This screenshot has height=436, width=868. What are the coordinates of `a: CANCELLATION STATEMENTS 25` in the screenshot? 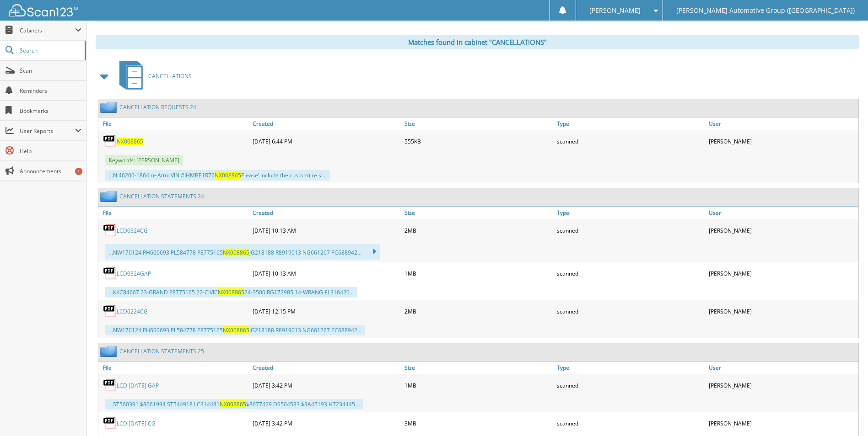 It's located at (162, 351).